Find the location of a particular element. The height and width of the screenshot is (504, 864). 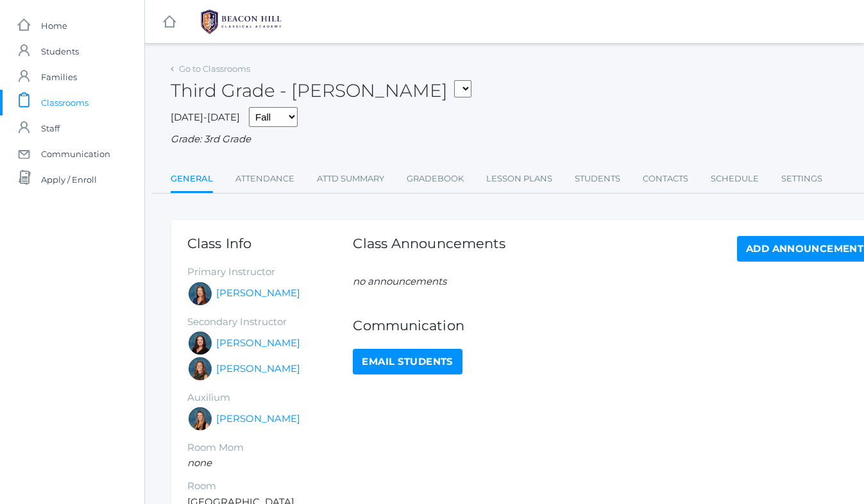

a: Contacts is located at coordinates (665, 179).